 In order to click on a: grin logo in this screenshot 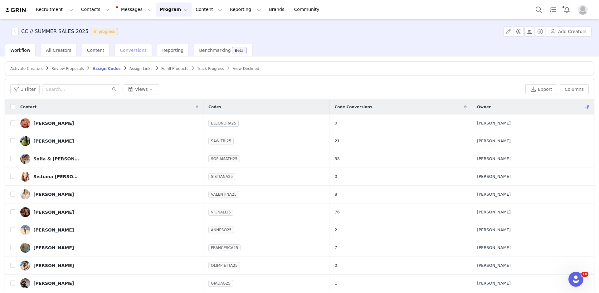, I will do `click(16, 10)`.